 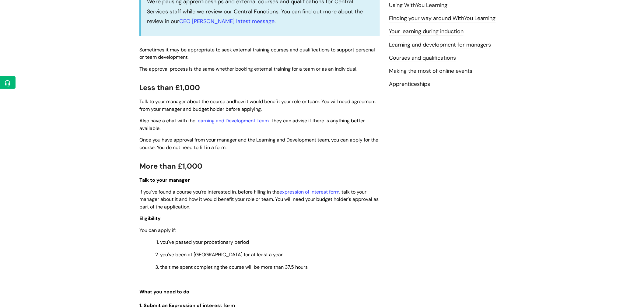 What do you see at coordinates (187, 102) in the screenshot?
I see `span: Talk to your manager about the course and` at bounding box center [187, 102].